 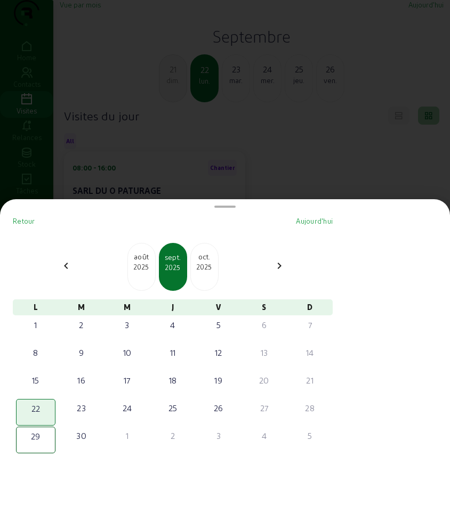 What do you see at coordinates (173, 353) in the screenshot?
I see `div: 11` at bounding box center [173, 353].